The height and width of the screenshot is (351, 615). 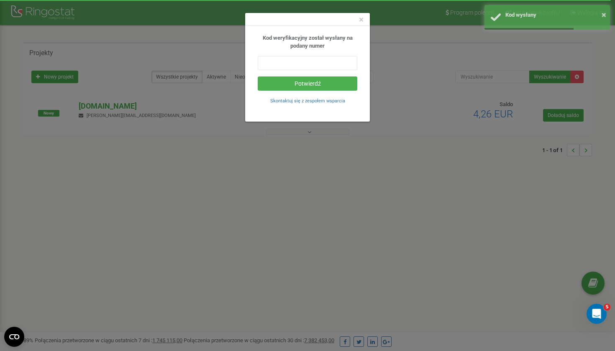 I want to click on span: 5, so click(x=607, y=307).